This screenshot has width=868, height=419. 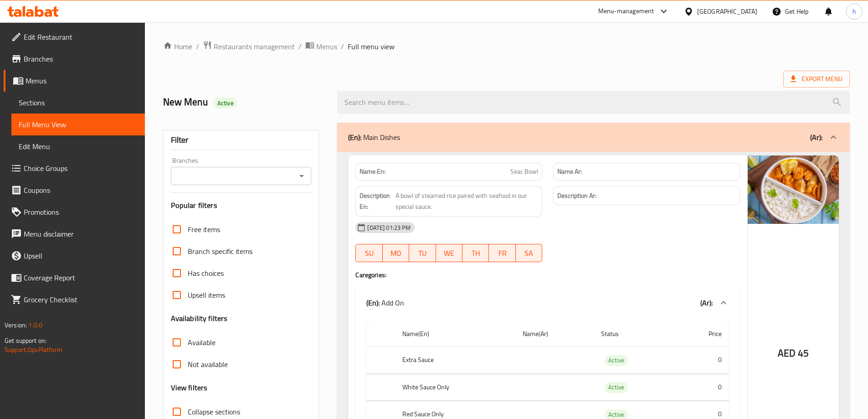 I want to click on a: Edit Menu, so click(x=78, y=146).